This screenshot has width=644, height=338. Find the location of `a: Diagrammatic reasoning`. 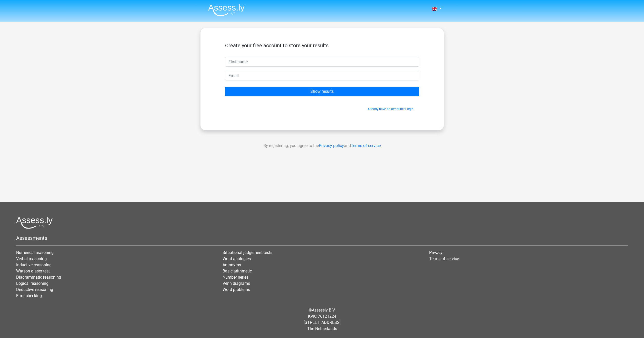

a: Diagrammatic reasoning is located at coordinates (38, 277).